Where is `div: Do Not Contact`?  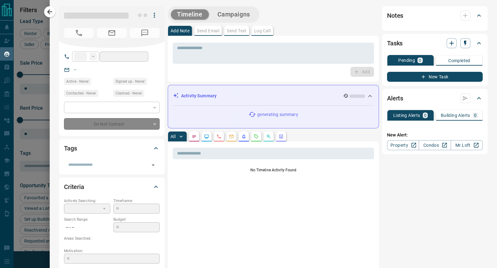 div: Do Not Contact is located at coordinates (112, 124).